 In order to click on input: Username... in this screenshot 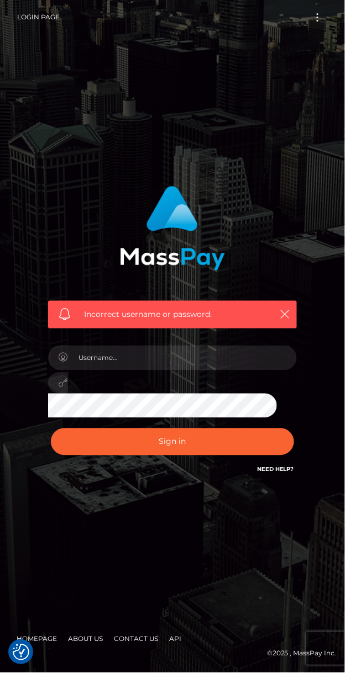, I will do `click(182, 358)`.